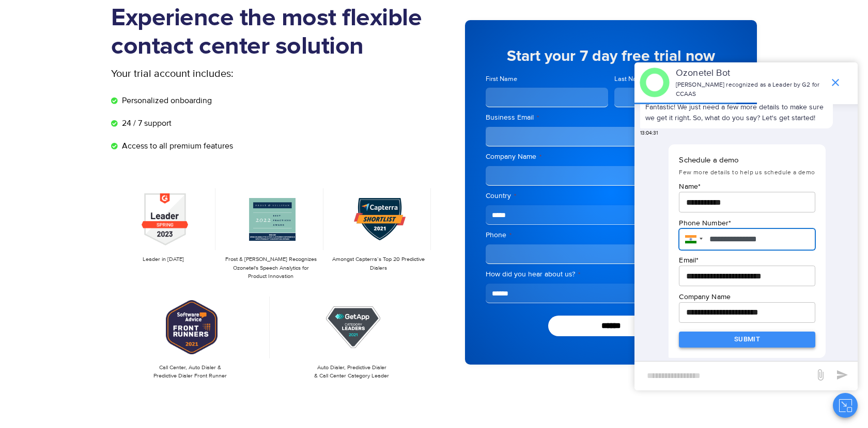  I want to click on p: Ozonetel Bot, so click(749, 73).